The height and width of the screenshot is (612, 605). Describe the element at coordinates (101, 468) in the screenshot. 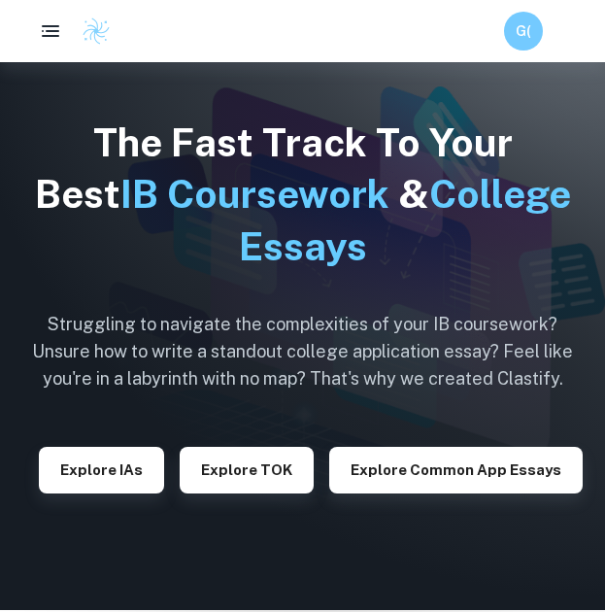

I see `a: Explore IAs` at that location.